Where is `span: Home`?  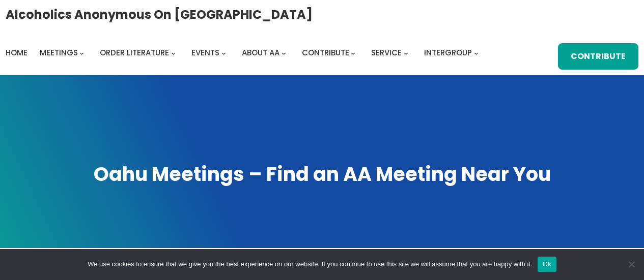
span: Home is located at coordinates (17, 52).